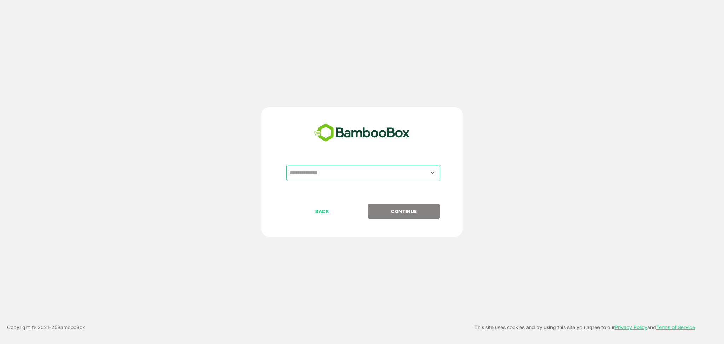 Image resolution: width=724 pixels, height=344 pixels. Describe the element at coordinates (404, 211) in the screenshot. I see `p: CONTINUE` at that location.